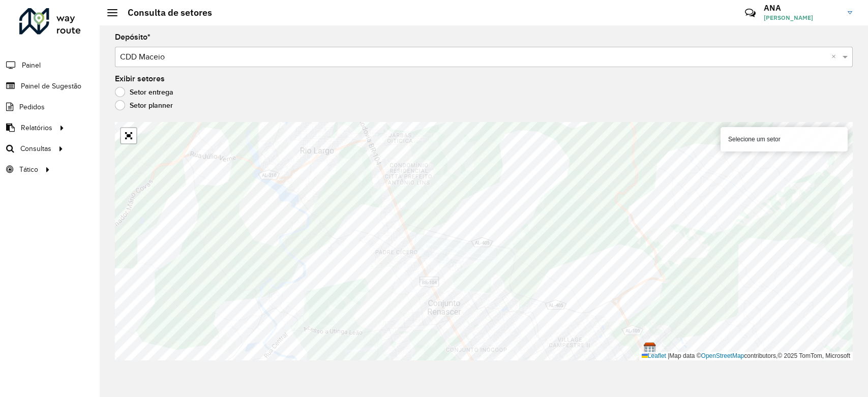 The width and height of the screenshot is (868, 397). Describe the element at coordinates (31, 65) in the screenshot. I see `span: Painel` at that location.